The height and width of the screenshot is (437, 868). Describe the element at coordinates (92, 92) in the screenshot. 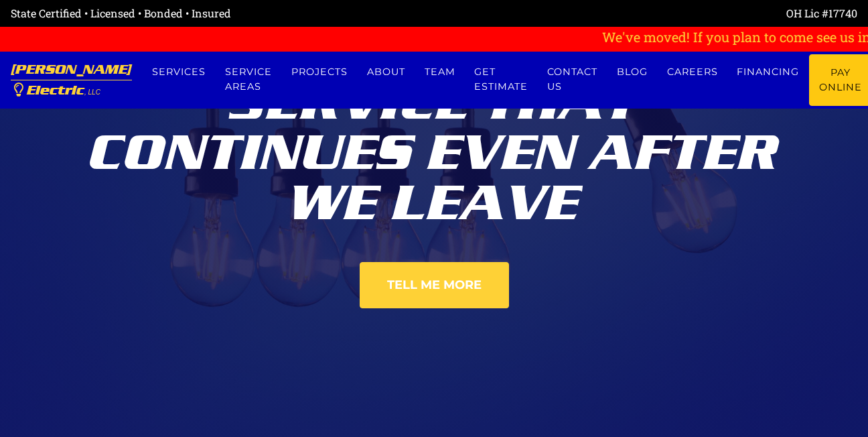

I see `span: , LLC` at that location.